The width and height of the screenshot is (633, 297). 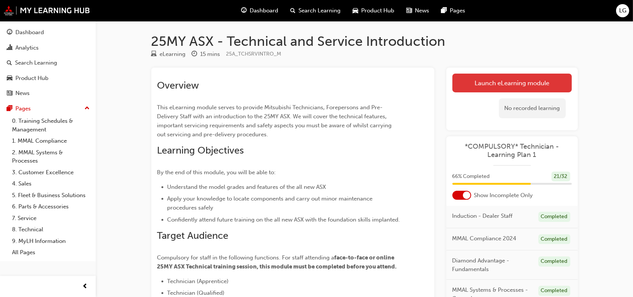 What do you see at coordinates (47, 11) in the screenshot?
I see `a: mmal` at bounding box center [47, 11].